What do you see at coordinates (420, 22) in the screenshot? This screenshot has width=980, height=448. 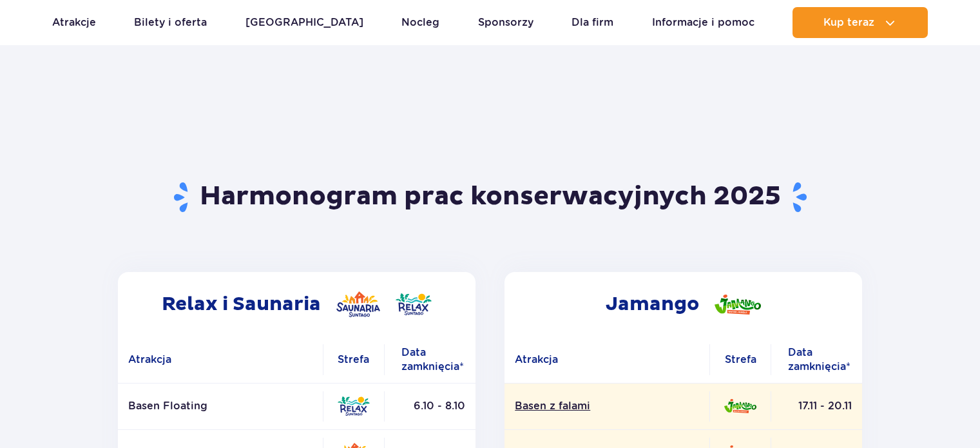 I see `a: Nocleg` at bounding box center [420, 22].